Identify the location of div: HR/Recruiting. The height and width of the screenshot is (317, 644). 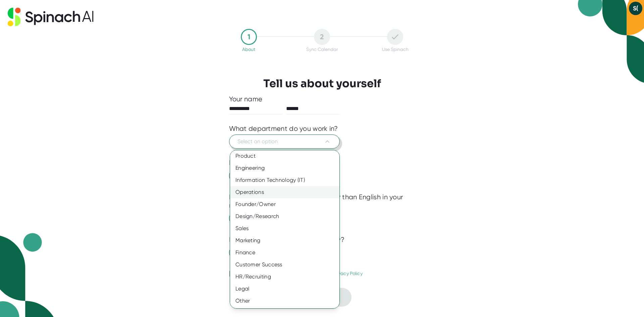
(287, 277).